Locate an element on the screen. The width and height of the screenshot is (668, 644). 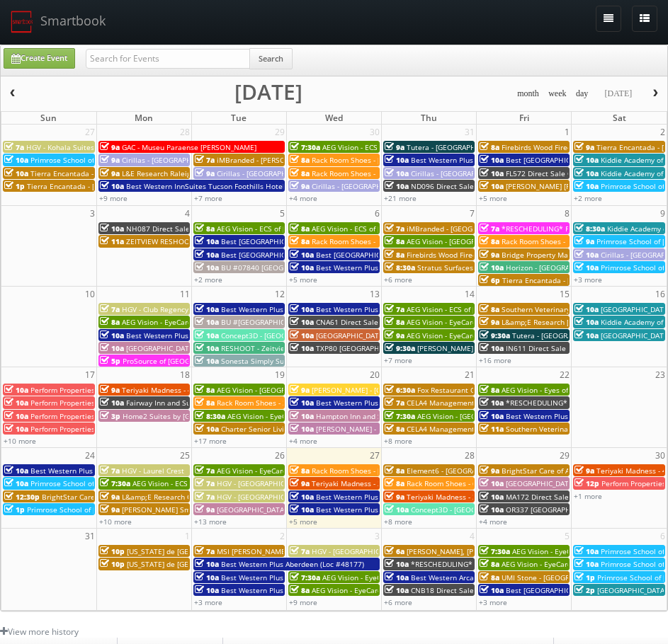
span: 7:30a is located at coordinates (494, 551).